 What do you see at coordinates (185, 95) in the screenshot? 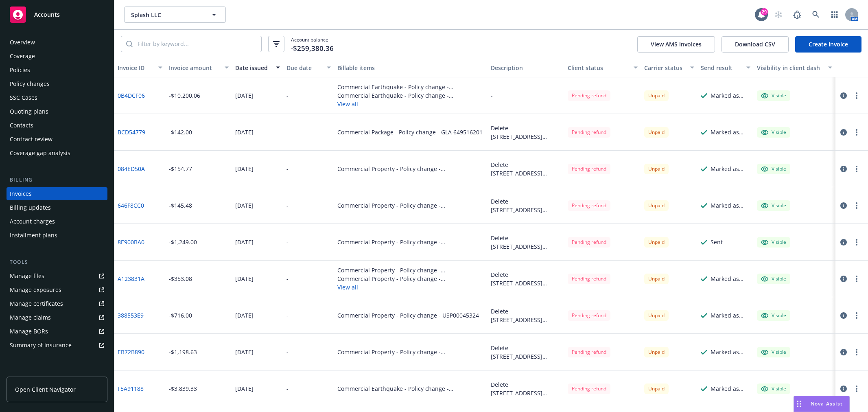
I see `div: -$10,200.06` at bounding box center [185, 95].